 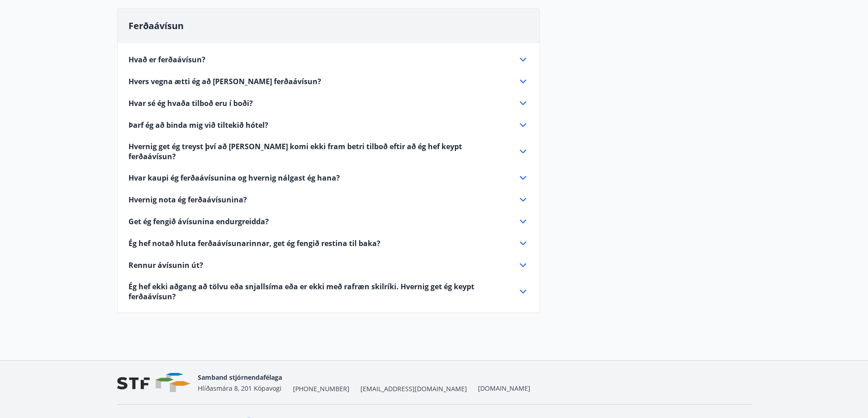 What do you see at coordinates (329, 103) in the screenshot?
I see `div: Hvar sé ég hvaða tilboð eru í boði?` at bounding box center [329, 103].